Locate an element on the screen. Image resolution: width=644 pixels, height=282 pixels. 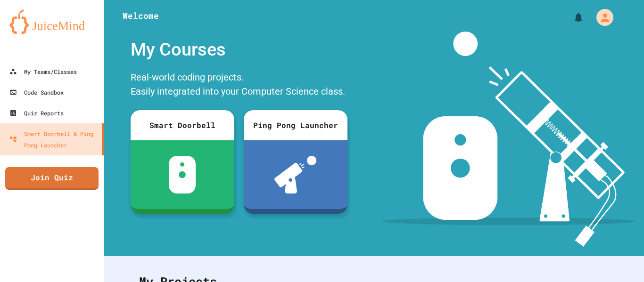
div: Real-world coding projects. Easily integrated into your Computer Science class. is located at coordinates (239, 85).